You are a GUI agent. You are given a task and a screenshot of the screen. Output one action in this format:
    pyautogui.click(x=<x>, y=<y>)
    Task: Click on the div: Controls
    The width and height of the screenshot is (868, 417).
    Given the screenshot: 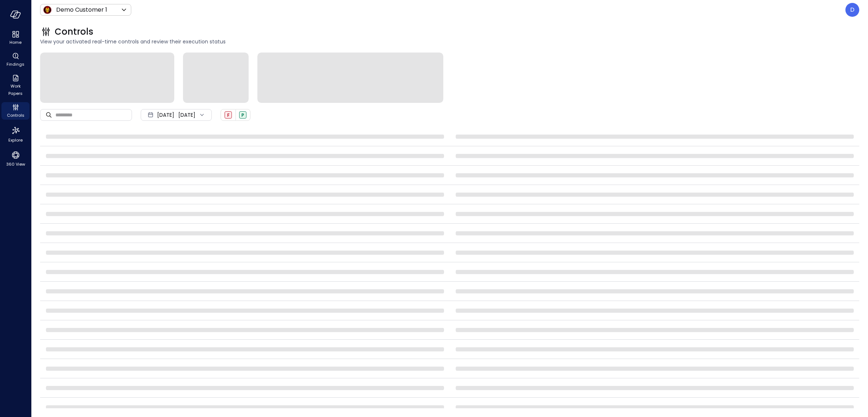 What is the action you would take?
    pyautogui.click(x=16, y=111)
    